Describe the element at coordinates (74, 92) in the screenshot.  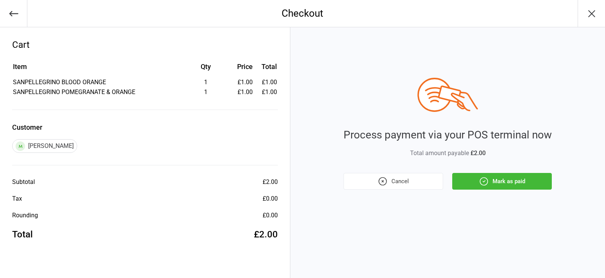
I see `span: SANPELLEGRINO POMEGRANATE & ORANGE` at that location.